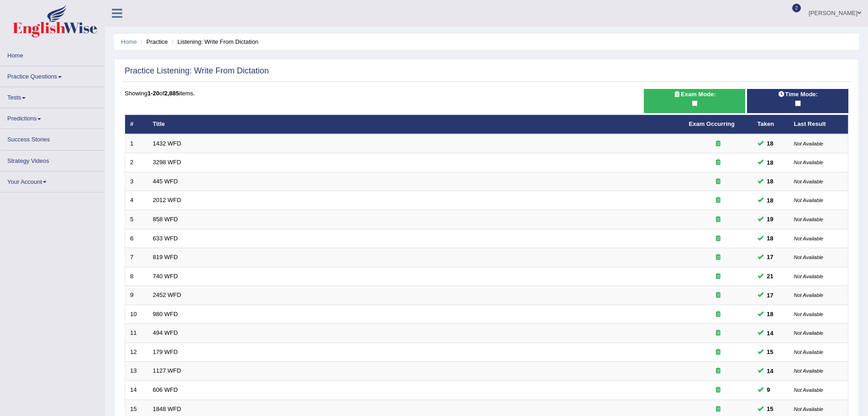 The width and height of the screenshot is (868, 416). Describe the element at coordinates (165, 390) in the screenshot. I see `a: 606 WFD` at that location.